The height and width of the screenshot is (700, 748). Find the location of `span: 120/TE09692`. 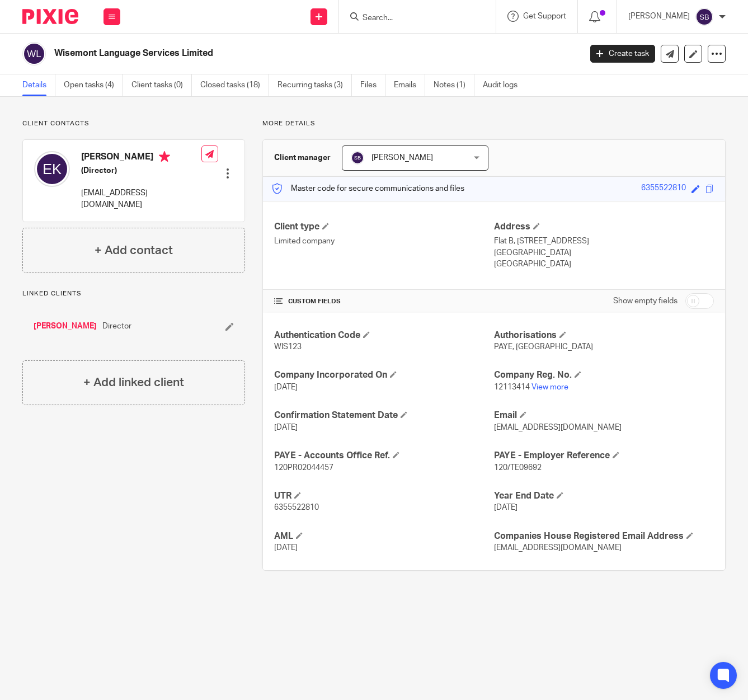

span: 120/TE09692 is located at coordinates (518, 468).